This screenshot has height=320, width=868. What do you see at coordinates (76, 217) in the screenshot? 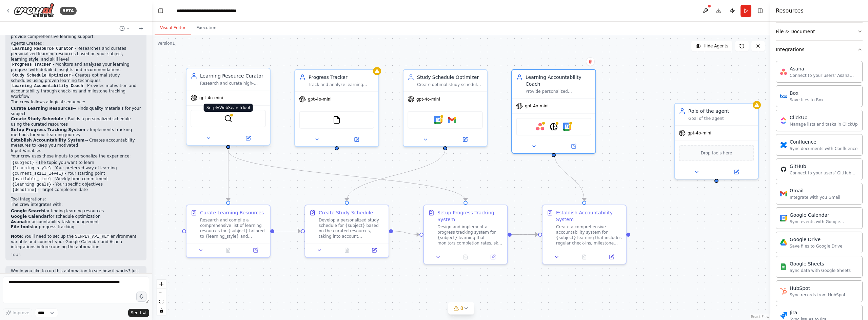
I see `li: for schedule optimization` at bounding box center [76, 217].